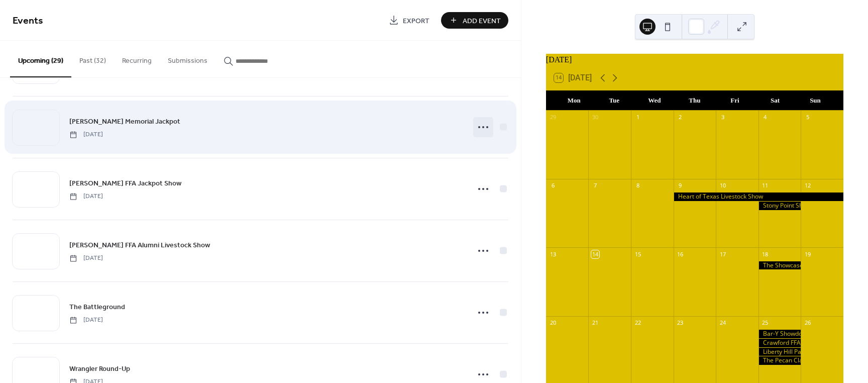  Describe the element at coordinates (93, 58) in the screenshot. I see `button: Past (32)` at that location.